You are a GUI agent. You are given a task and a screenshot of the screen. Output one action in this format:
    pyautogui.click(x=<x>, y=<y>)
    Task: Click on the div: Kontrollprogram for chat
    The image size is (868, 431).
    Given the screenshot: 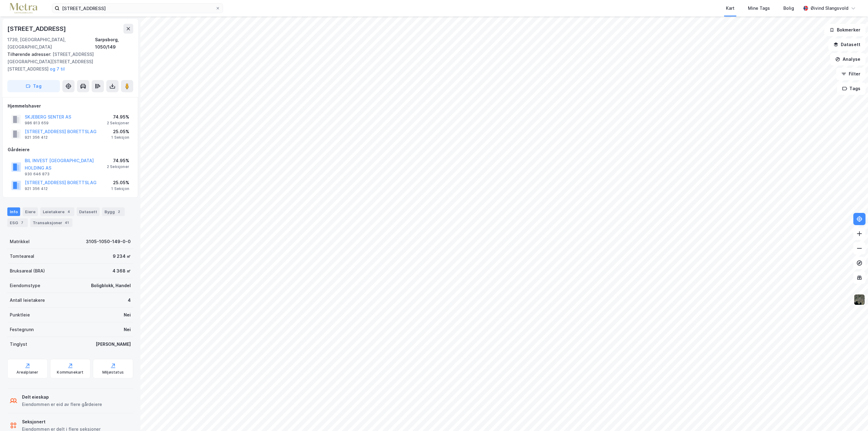 What is the action you would take?
    pyautogui.click(x=853, y=416)
    